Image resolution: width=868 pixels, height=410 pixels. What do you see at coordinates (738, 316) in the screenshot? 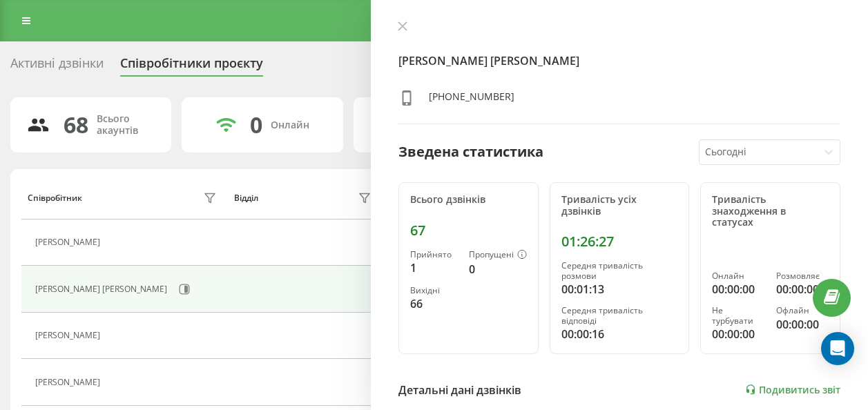
I see `div: Не турбувати` at bounding box center [738, 316].